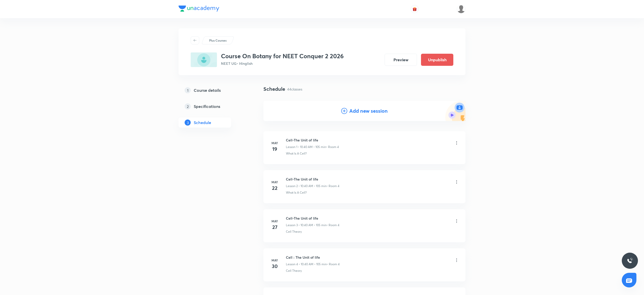 Image resolution: width=644 pixels, height=295 pixels. Describe the element at coordinates (275, 266) in the screenshot. I see `h4: 30` at that location.